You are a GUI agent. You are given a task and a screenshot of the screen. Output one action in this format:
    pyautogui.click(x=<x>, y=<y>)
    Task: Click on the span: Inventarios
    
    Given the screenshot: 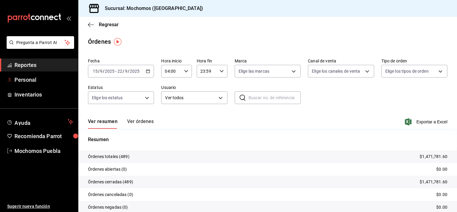 What is the action you would take?
    pyautogui.click(x=44, y=94)
    